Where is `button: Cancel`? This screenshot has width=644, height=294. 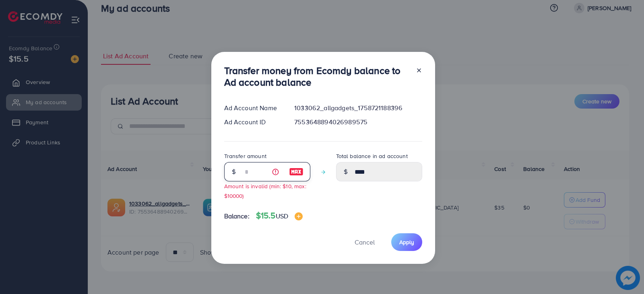 button: Cancel is located at coordinates (365, 242).